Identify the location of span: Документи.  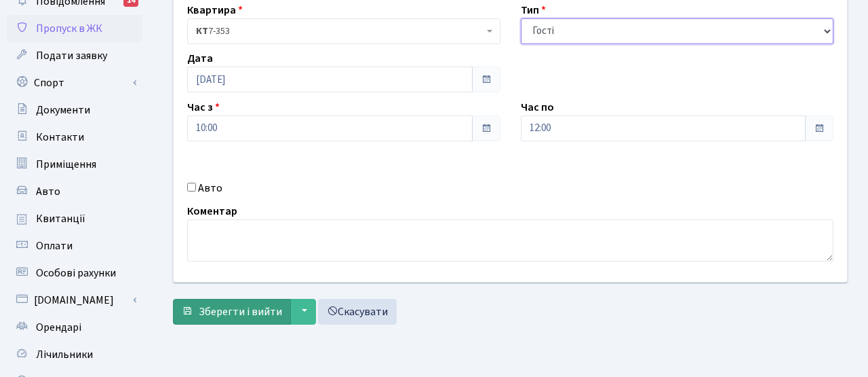
(63, 110).